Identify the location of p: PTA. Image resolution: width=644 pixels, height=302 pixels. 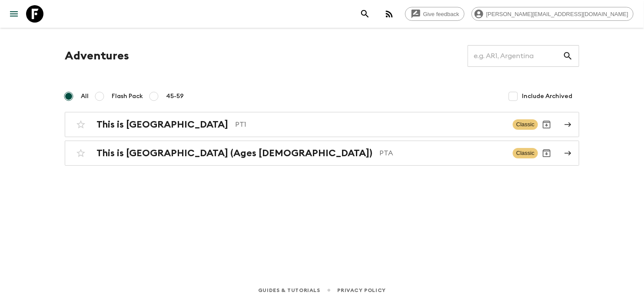
(442, 153).